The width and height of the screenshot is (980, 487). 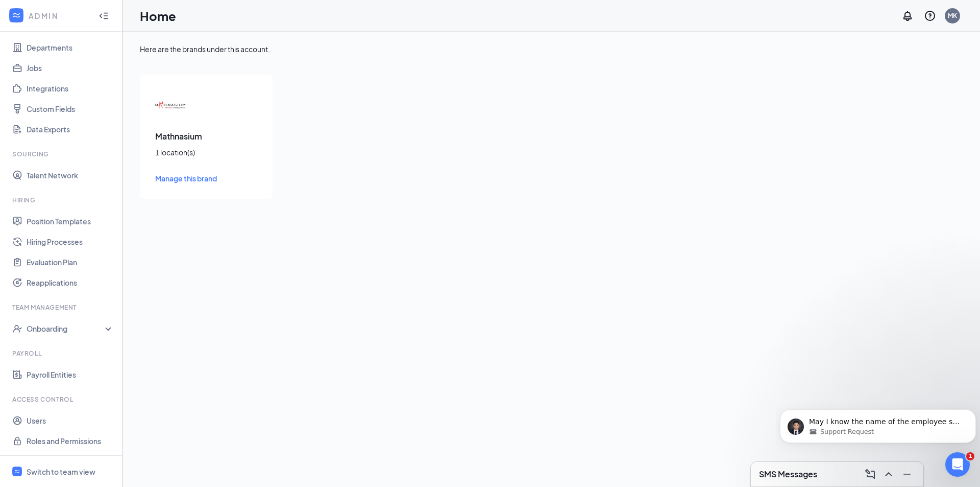 What do you see at coordinates (59, 16) in the screenshot?
I see `div: ADMIN` at bounding box center [59, 16].